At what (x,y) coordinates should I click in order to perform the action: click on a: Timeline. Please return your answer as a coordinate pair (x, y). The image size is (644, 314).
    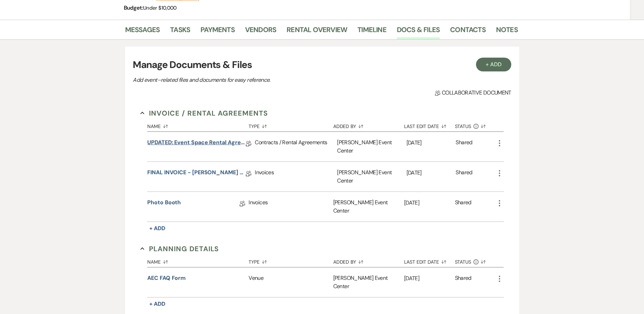
    Looking at the image, I should click on (372, 32).